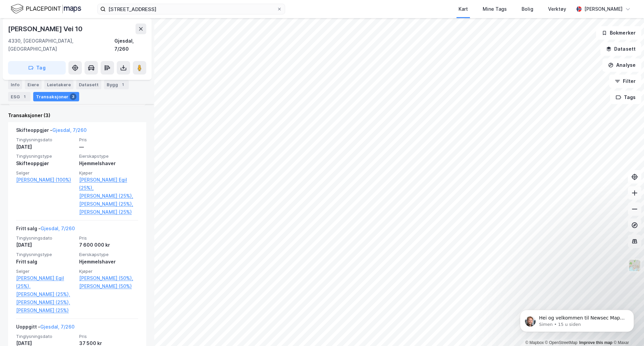 This screenshot has height=346, width=644. Describe the element at coordinates (191, 9) in the screenshot. I see `input: Søk på adresse, matrikkel, gårdeiere, leietakere eller personer` at that location.